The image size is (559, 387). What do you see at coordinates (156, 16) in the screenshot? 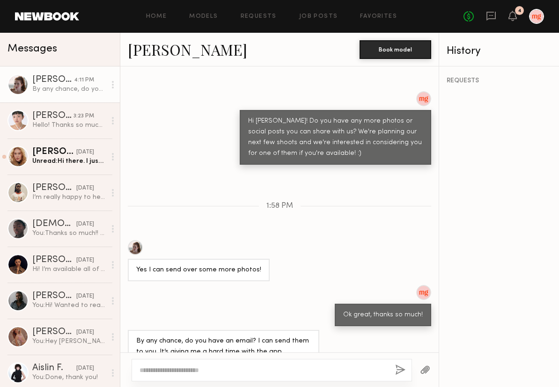
I see `a: Home` at bounding box center [156, 16].